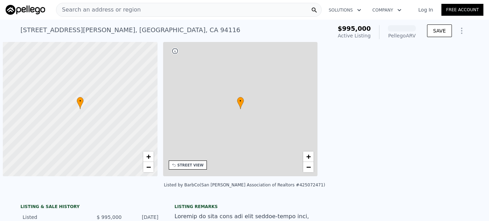  What do you see at coordinates (98, 10) in the screenshot?
I see `span: Search an address or region` at bounding box center [98, 10].